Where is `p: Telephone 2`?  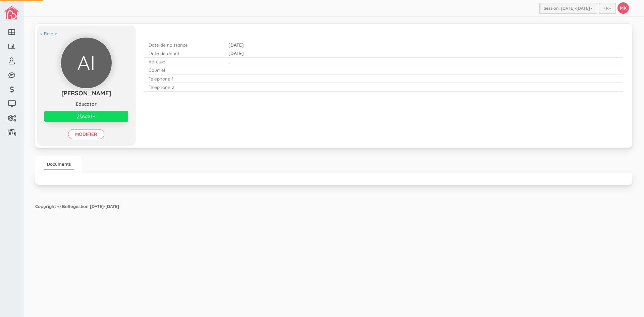 p: Telephone 2 is located at coordinates (183, 87).